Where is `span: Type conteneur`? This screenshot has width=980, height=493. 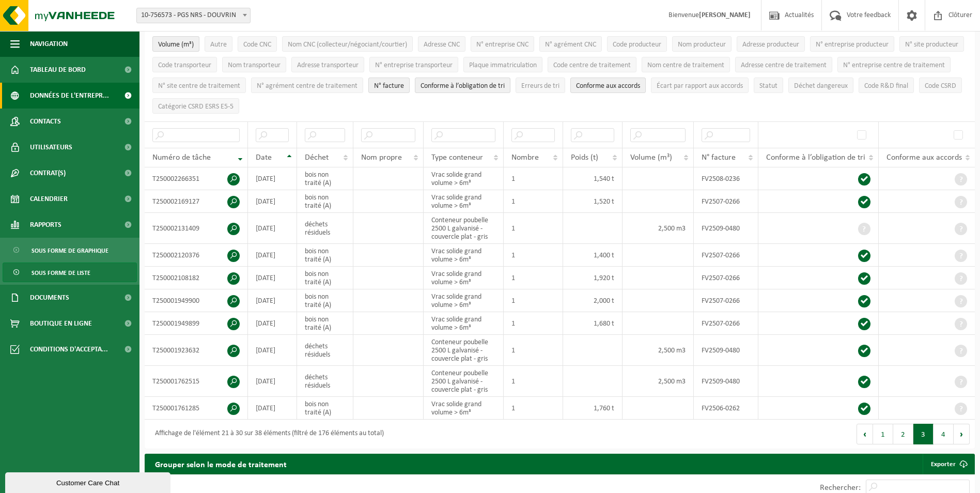 span: Type conteneur is located at coordinates (457, 157).